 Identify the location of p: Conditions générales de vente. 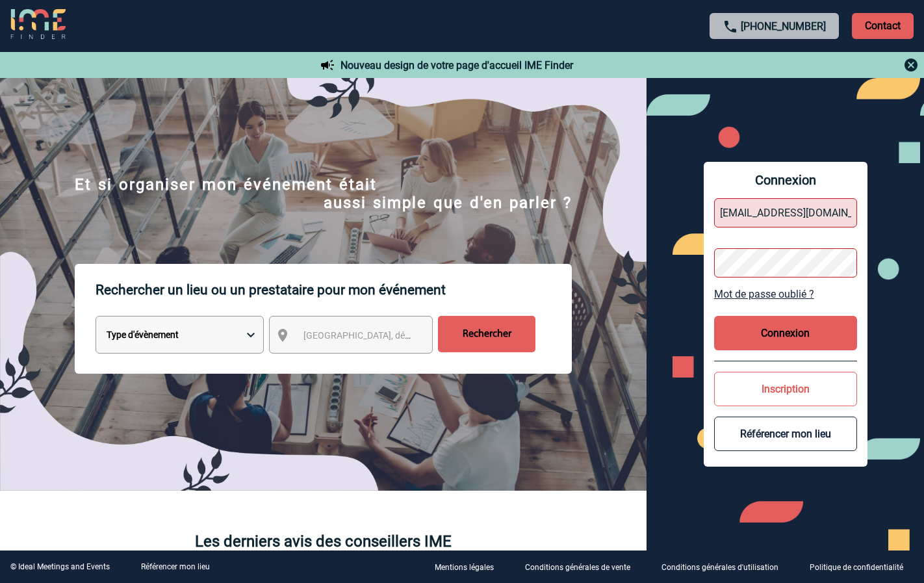
(578, 569).